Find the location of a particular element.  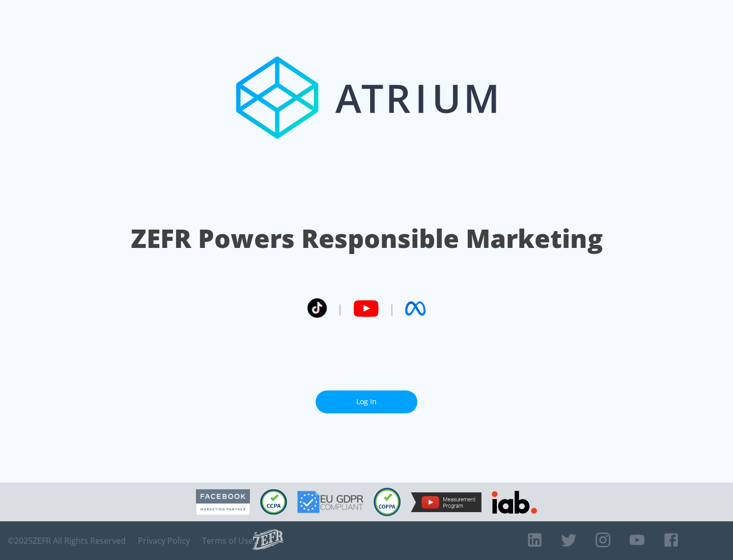

a: Privacy Policy is located at coordinates (164, 541).